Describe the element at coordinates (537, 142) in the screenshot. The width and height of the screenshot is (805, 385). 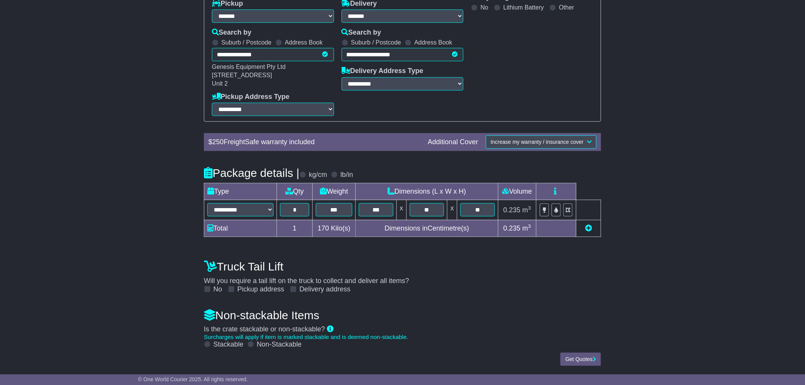
I see `span: Increase my warranty / insurance cover` at that location.